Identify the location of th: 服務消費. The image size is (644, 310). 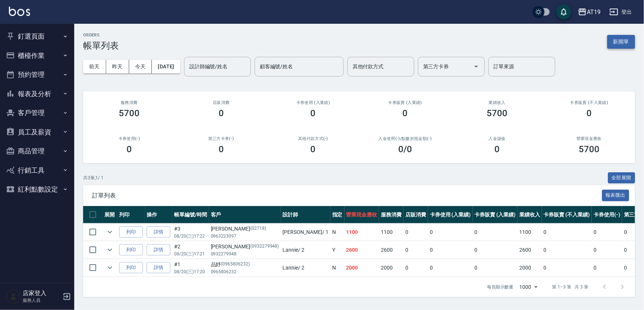
(391, 214).